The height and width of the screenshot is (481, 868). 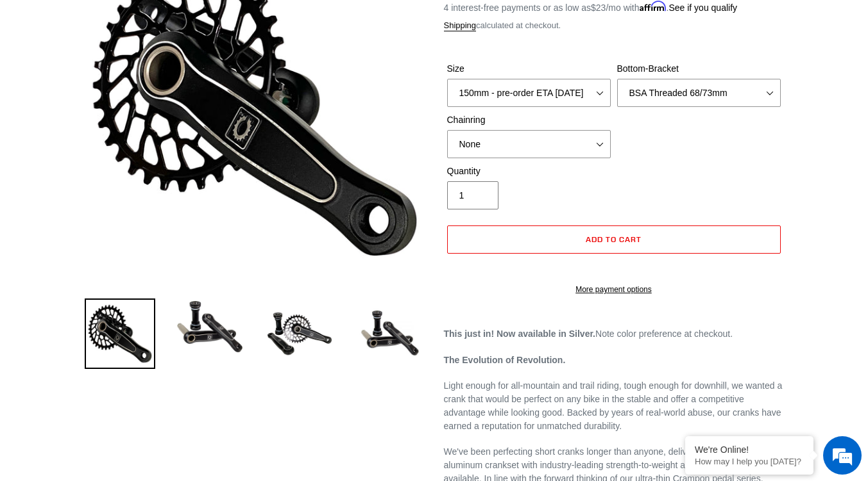 What do you see at coordinates (226, 22) in the screenshot?
I see `div: Minimize live chat window` at bounding box center [226, 22].